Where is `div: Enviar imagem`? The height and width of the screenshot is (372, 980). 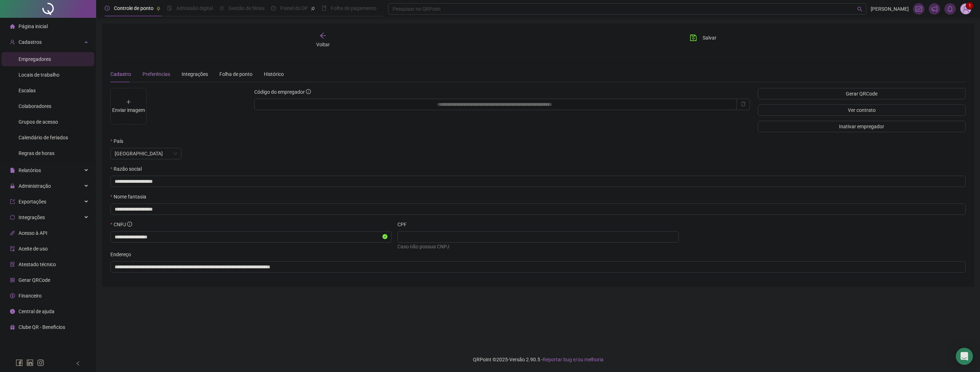 div: Enviar imagem is located at coordinates (129, 110).